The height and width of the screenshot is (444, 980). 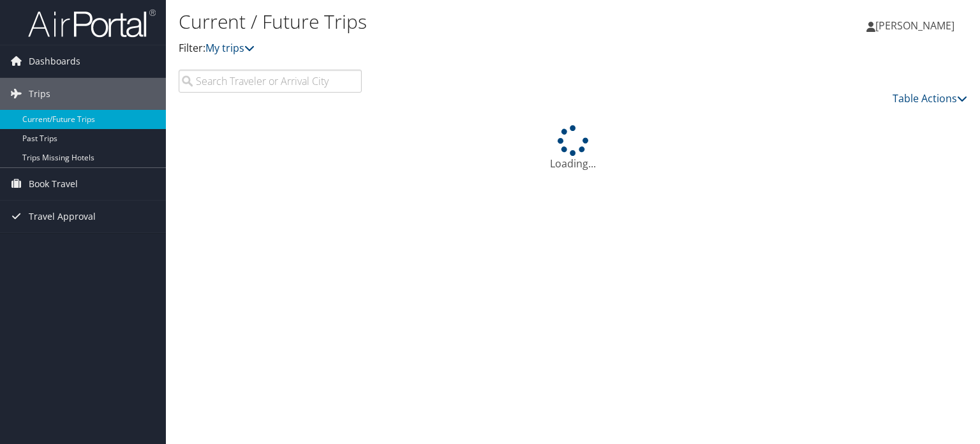 I want to click on span: Dashboards, so click(x=54, y=61).